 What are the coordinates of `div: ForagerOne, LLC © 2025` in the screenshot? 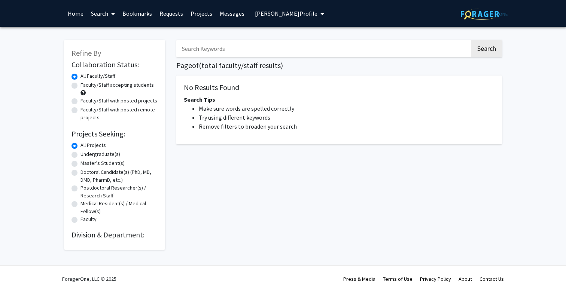 It's located at (89, 279).